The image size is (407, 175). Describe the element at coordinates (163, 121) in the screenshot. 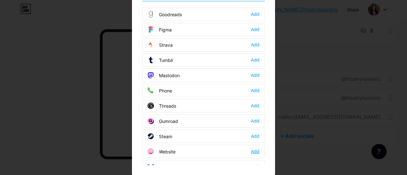

I see `div: Gumroad` at that location.